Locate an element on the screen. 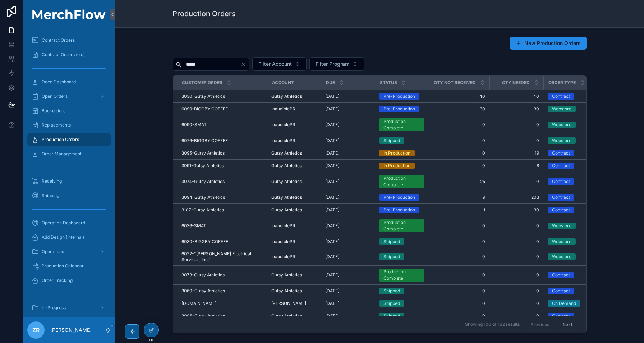  a: 6030-BIGGBY COFFEE is located at coordinates (222, 242).